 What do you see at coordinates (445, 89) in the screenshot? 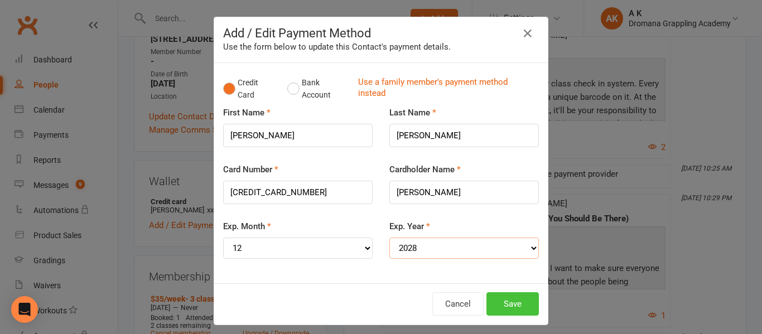
I see `a: Use a family member's payment method instead` at bounding box center [445, 89].